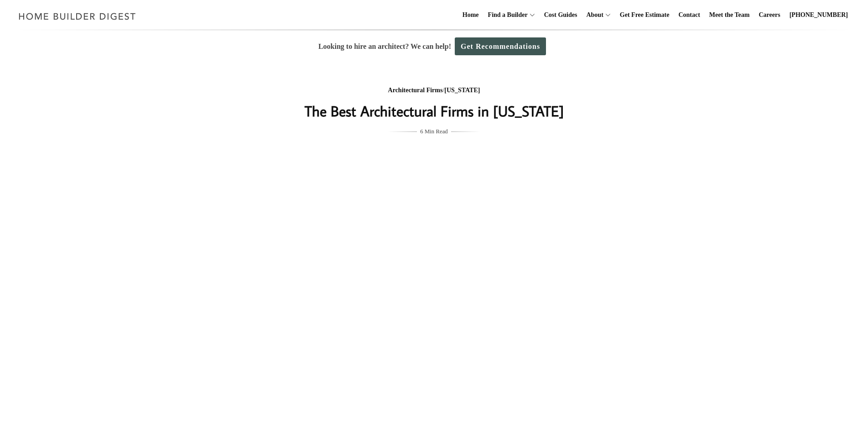 The image size is (868, 431). Describe the element at coordinates (729, 15) in the screenshot. I see `a: Meet the Team` at that location.